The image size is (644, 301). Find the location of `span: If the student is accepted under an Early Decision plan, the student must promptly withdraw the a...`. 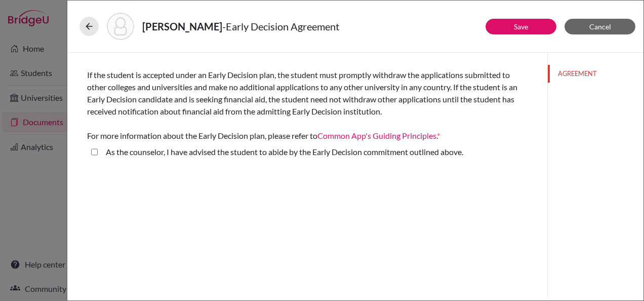

span: If the student is accepted under an Early Decision plan, the student must promptly withdraw the a... is located at coordinates (303, 105).